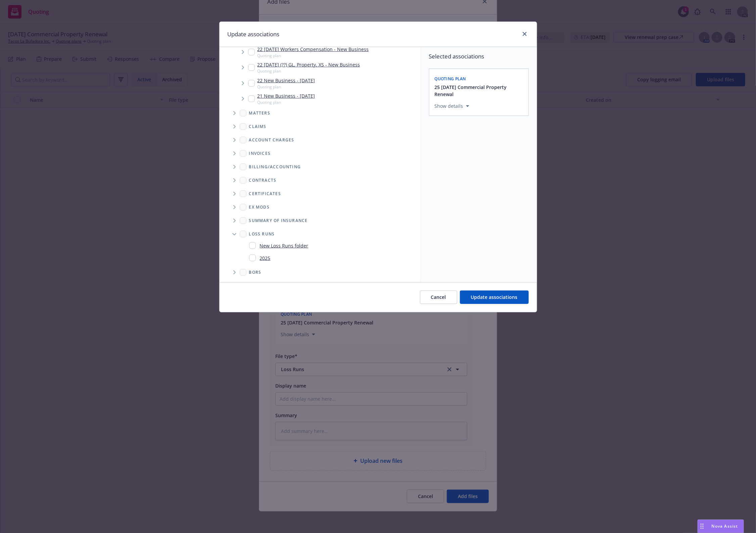 Image resolution: width=756 pixels, height=533 pixels. Describe the element at coordinates (725, 526) in the screenshot. I see `span: Nova Assist` at that location.